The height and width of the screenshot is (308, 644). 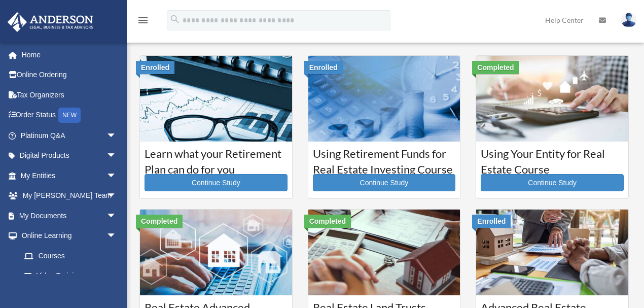 What do you see at coordinates (69, 135) in the screenshot?
I see `a: Platinum Q&Aarrow_drop_down` at bounding box center [69, 135].